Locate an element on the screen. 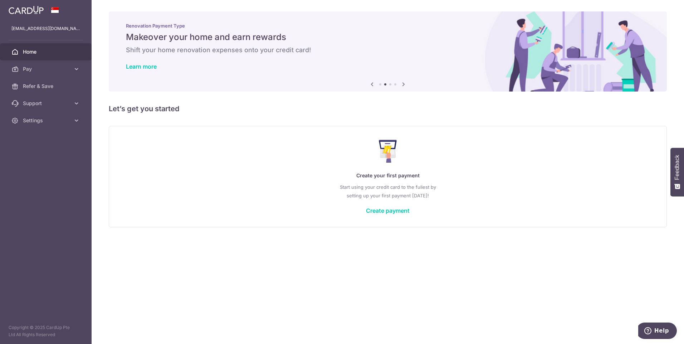  a: Learn more is located at coordinates (141, 67).